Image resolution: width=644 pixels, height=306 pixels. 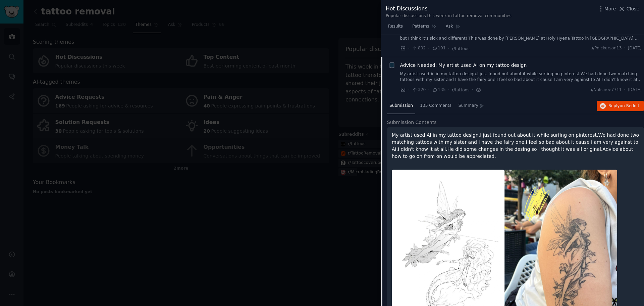 I want to click on a: Ask, so click(x=453, y=28).